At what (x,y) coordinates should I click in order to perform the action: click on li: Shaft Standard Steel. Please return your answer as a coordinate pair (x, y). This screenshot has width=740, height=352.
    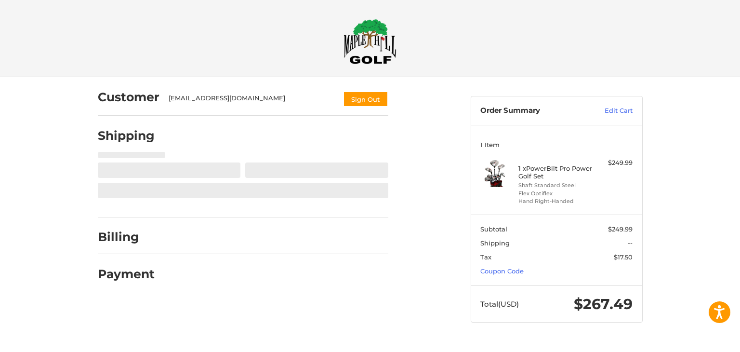
    Looking at the image, I should click on (555, 185).